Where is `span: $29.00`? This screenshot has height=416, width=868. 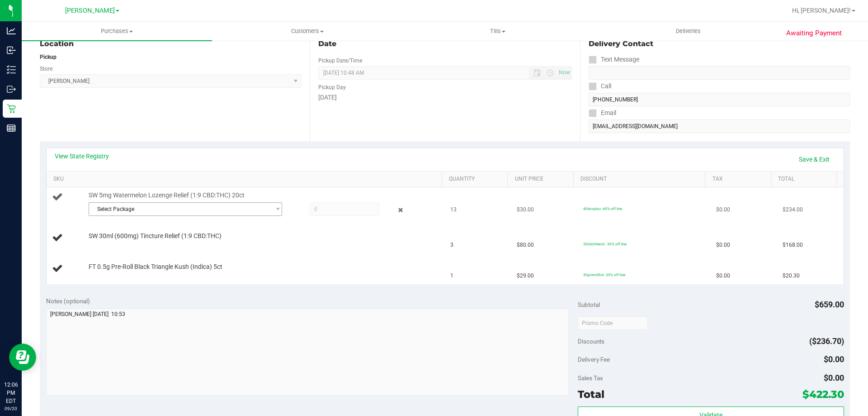 span: $29.00 is located at coordinates (526, 276).